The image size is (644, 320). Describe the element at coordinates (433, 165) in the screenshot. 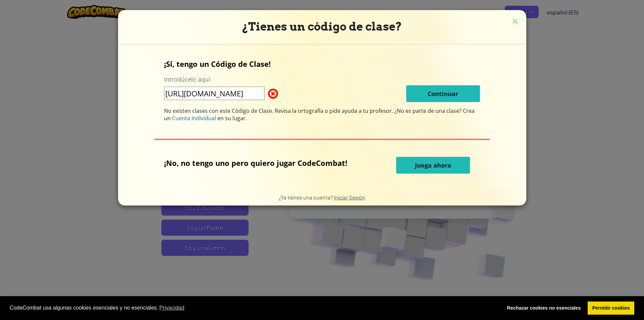

I see `button: Juega ahora` at that location.